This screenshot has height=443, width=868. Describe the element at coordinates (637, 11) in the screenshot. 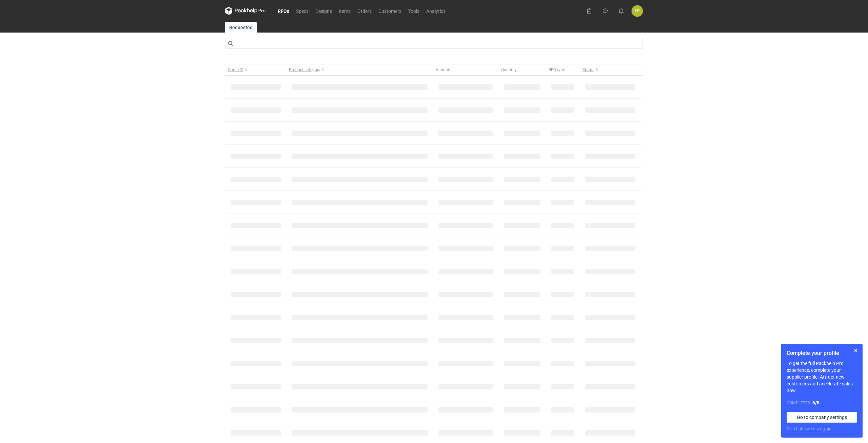

I see `button: ŁP` at that location.